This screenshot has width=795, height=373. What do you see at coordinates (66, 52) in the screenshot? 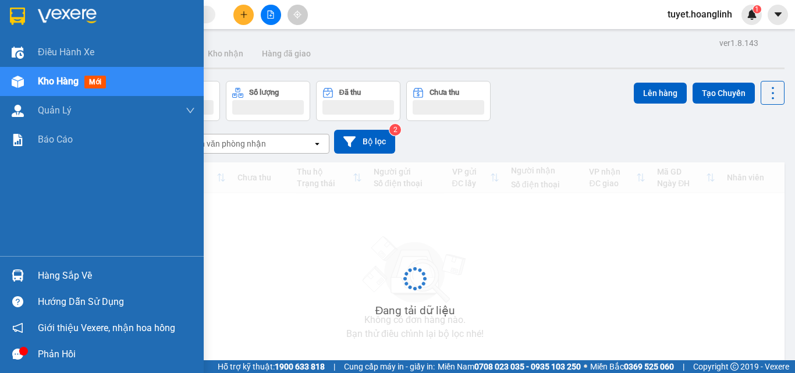
I see `span: Điều hành xe` at bounding box center [66, 52].